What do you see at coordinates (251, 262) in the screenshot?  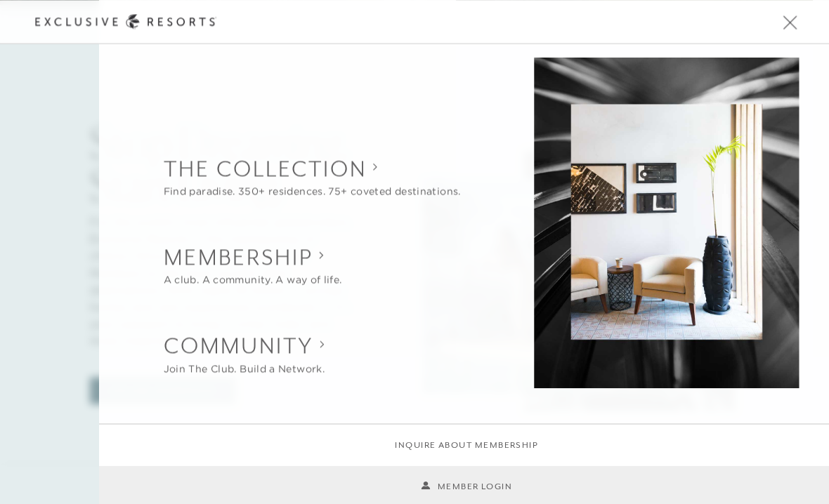 I see `button: Show Membership sub-navigation` at bounding box center [251, 262].